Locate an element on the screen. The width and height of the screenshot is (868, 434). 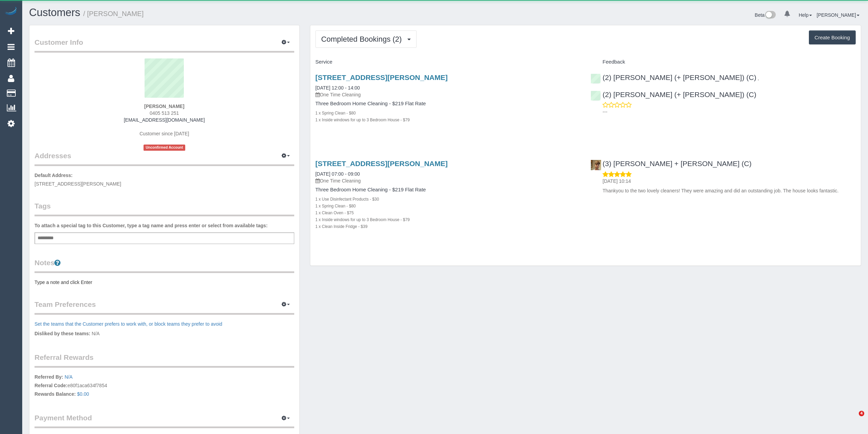
legend: Referral Rewards is located at coordinates (164, 360).